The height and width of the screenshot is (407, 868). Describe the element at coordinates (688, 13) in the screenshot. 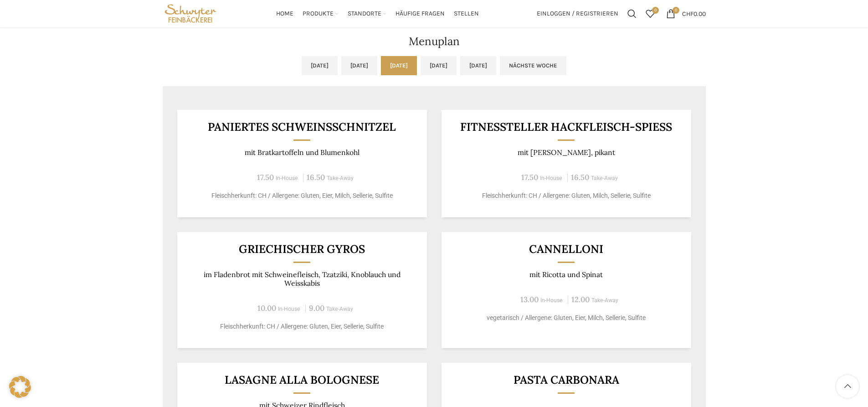

I see `span: CHF` at that location.